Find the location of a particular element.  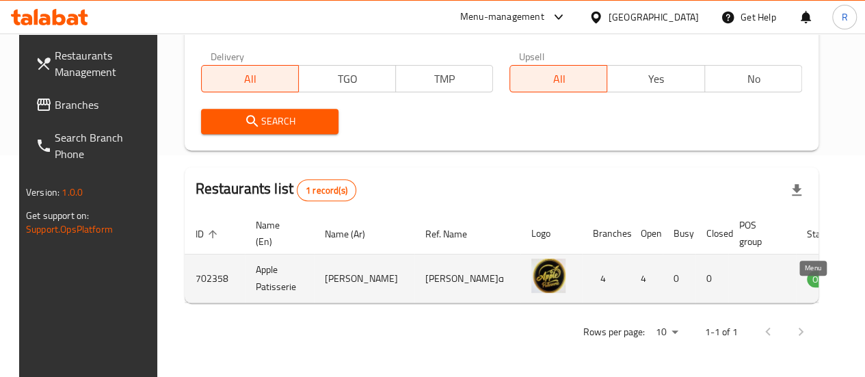

span: Status is located at coordinates (828, 234).